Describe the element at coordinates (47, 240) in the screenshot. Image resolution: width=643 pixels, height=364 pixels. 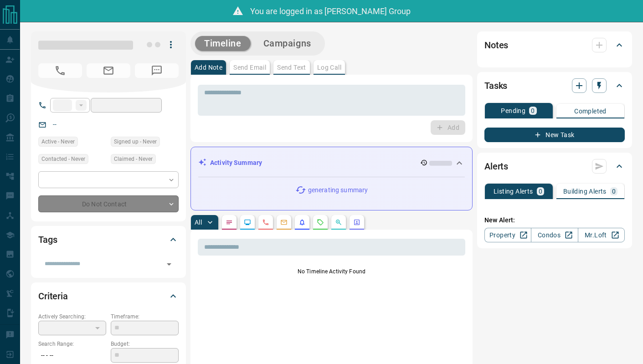
I see `h2: Tags` at that location.